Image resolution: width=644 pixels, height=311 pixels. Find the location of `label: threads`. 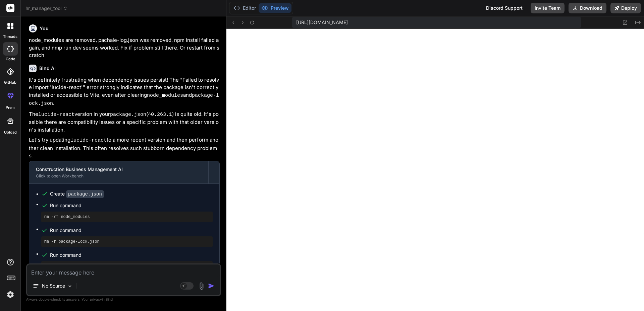

label: threads is located at coordinates (10, 36).